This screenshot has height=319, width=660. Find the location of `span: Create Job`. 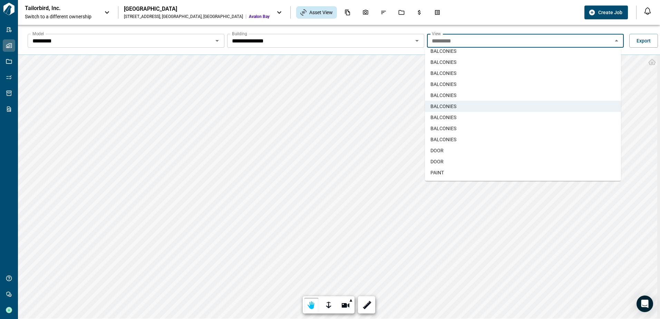

span: Create Job is located at coordinates (610, 12).